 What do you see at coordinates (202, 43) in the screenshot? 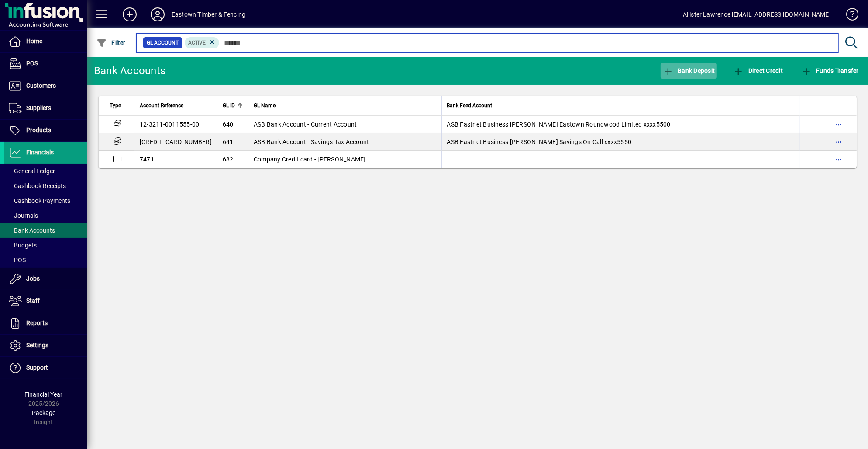
I see `mat-chip: Activation Status: Active` at bounding box center [202, 43].